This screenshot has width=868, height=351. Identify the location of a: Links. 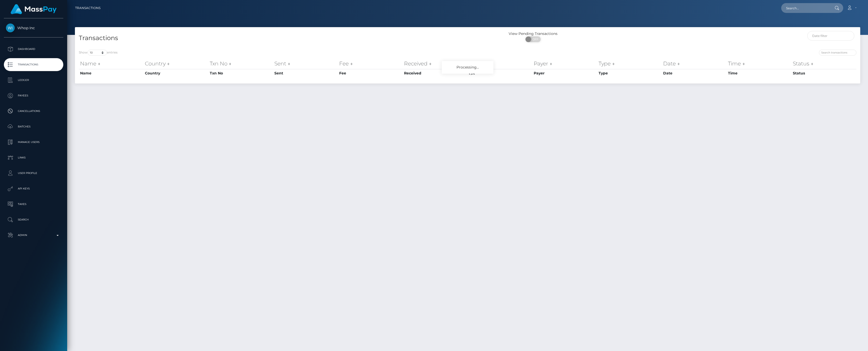
(34, 158).